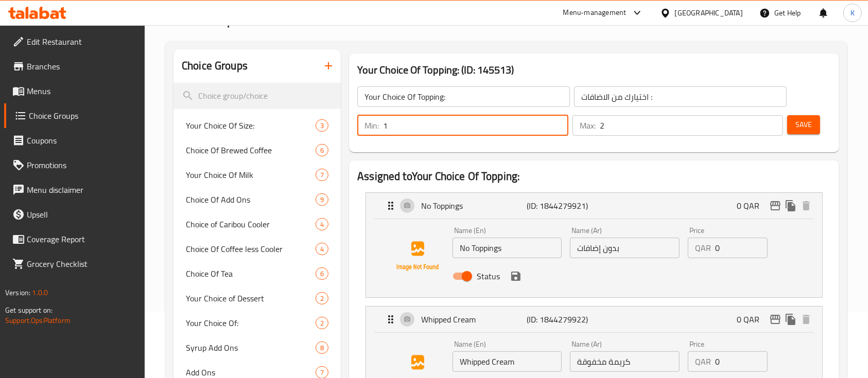 The width and height of the screenshot is (868, 378). I want to click on span: Choice of Caribou Cooler, so click(251, 224).